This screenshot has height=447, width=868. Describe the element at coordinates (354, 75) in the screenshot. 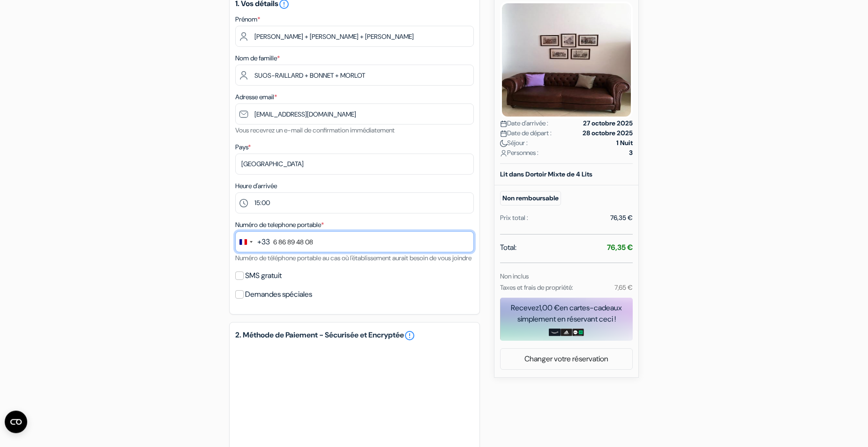

I see `input: Entrer le nom de famille` at that location.